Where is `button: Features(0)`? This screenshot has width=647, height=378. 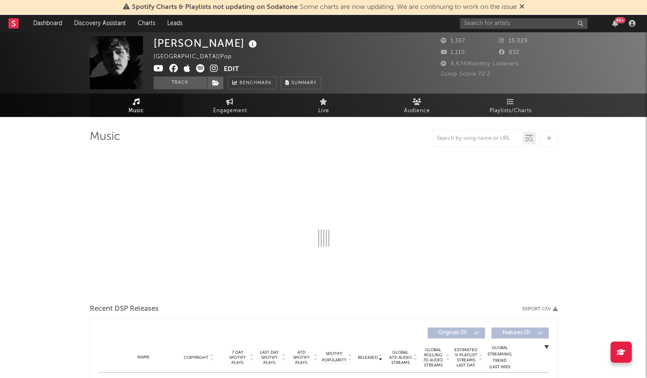
button: Features(0) is located at coordinates (520, 333).